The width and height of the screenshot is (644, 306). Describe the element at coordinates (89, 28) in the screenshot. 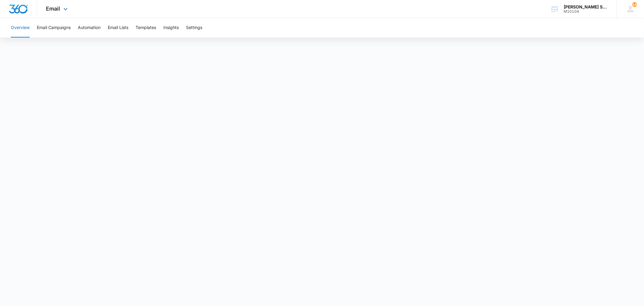

I see `button: Automation` at that location.